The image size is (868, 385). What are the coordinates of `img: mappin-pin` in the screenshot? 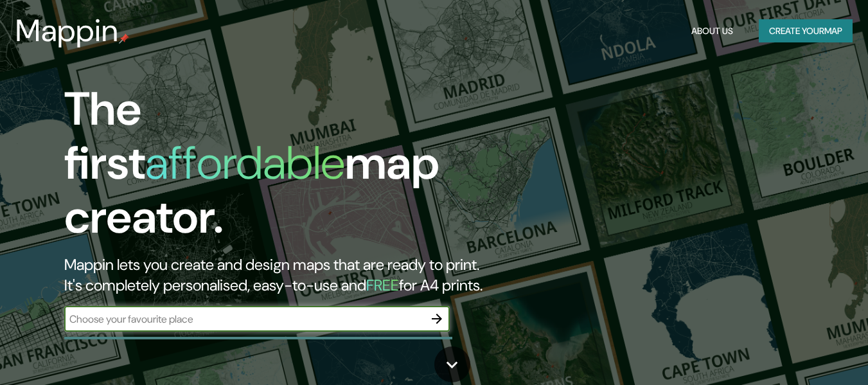 It's located at (124, 38).